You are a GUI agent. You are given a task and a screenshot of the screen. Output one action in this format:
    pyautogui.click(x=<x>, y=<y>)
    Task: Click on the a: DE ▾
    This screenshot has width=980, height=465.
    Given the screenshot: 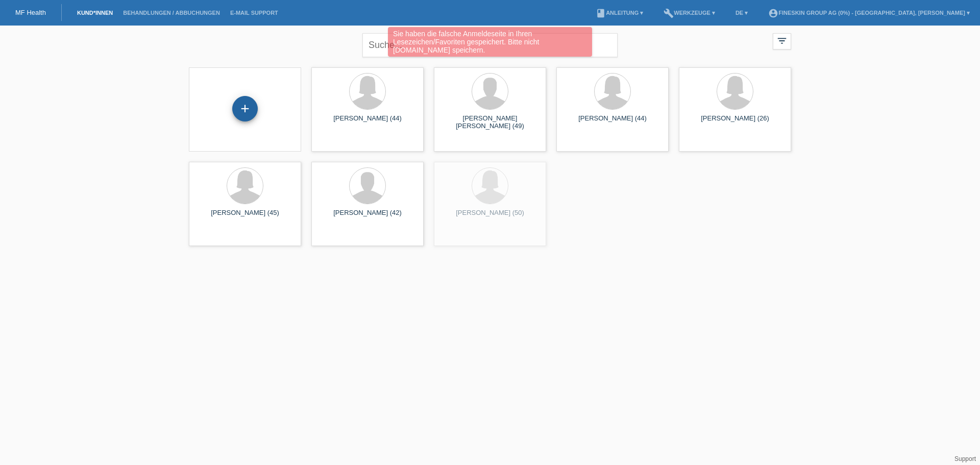 What is the action you would take?
    pyautogui.click(x=741, y=12)
    